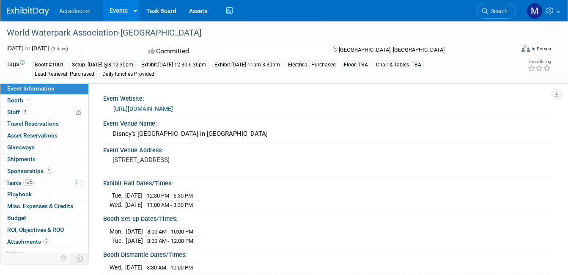 The width and height of the screenshot is (568, 275). Describe the element at coordinates (541, 49) in the screenshot. I see `div: In-Person` at that location.